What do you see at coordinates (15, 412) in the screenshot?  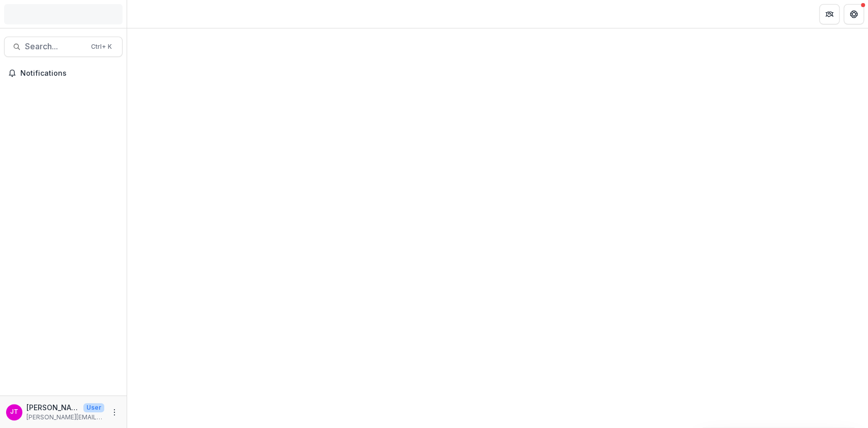 I see `div: Josselyn Tan` at bounding box center [15, 412].